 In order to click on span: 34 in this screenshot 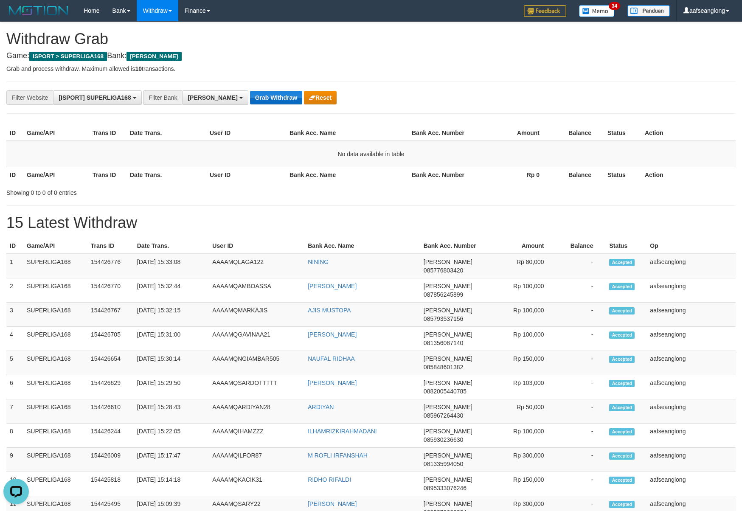, I will do `click(614, 6)`.